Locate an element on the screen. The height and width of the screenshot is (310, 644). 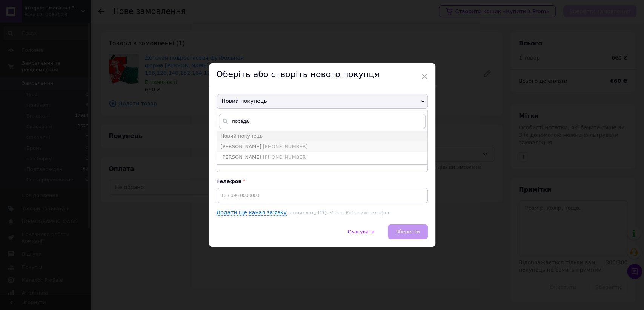
span: Скасувати is located at coordinates (361, 231).